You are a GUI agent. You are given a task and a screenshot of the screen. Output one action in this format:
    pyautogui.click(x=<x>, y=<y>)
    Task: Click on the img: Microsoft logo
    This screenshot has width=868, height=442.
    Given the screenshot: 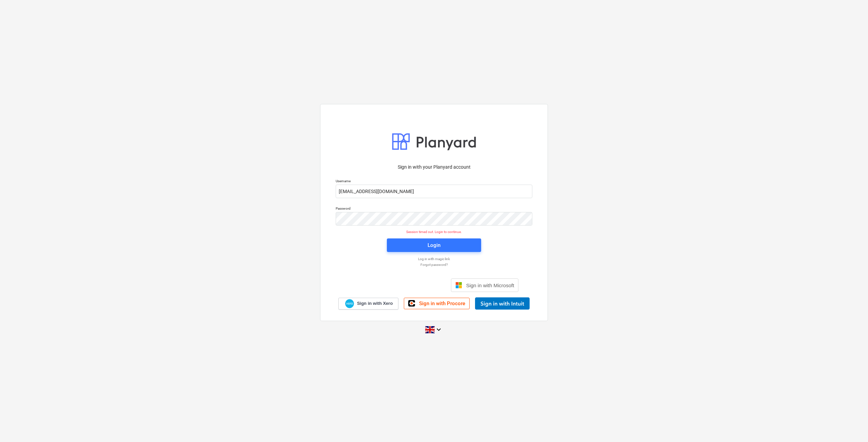 What is the action you would take?
    pyautogui.click(x=459, y=285)
    